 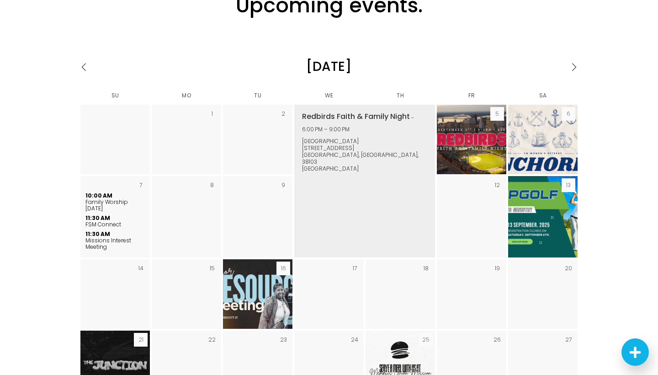 What do you see at coordinates (569, 268) in the screenshot?
I see `div: 20` at bounding box center [569, 268].